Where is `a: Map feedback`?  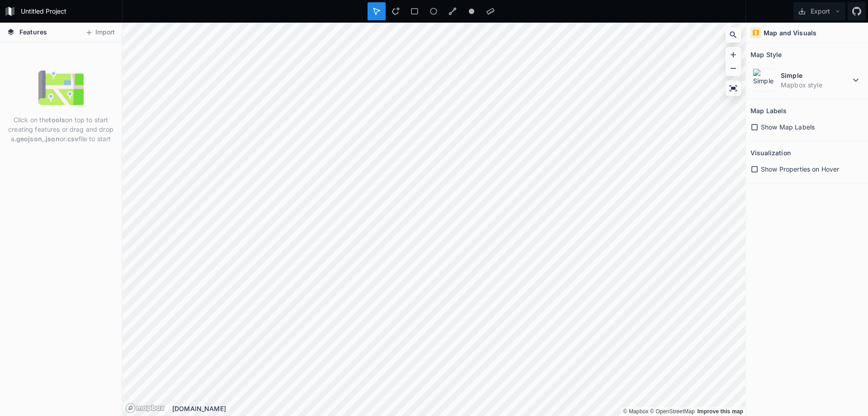
a: Map feedback is located at coordinates (720, 411).